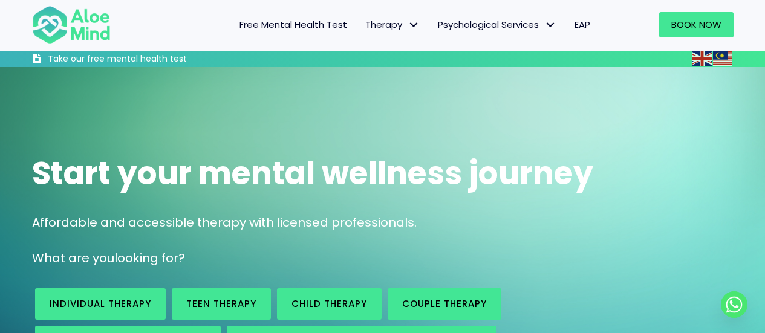  Describe the element at coordinates (414, 25) in the screenshot. I see `span: Therapy: submenu` at that location.